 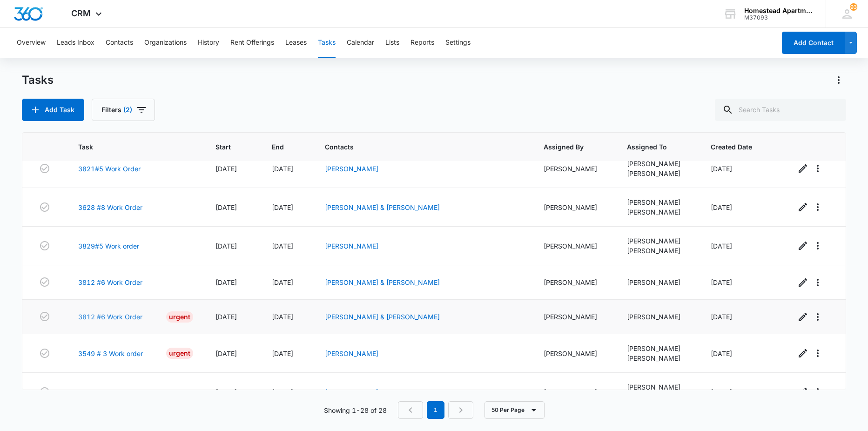 What do you see at coordinates (435, 410) in the screenshot?
I see `em: 1` at bounding box center [435, 410].